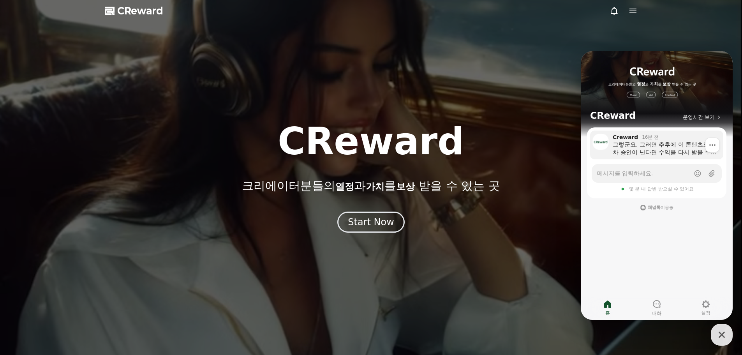  Describe the element at coordinates (27, 262) in the screenshot. I see `span: 홈` at that location.